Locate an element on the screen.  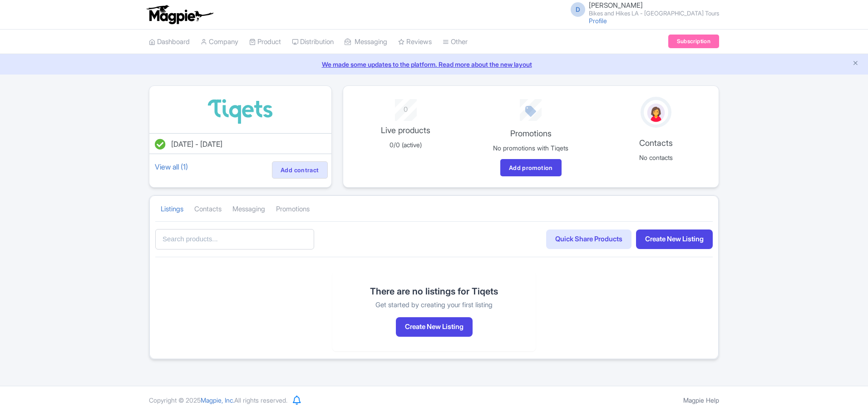
p: Get started by creating your first listing is located at coordinates (434, 305).